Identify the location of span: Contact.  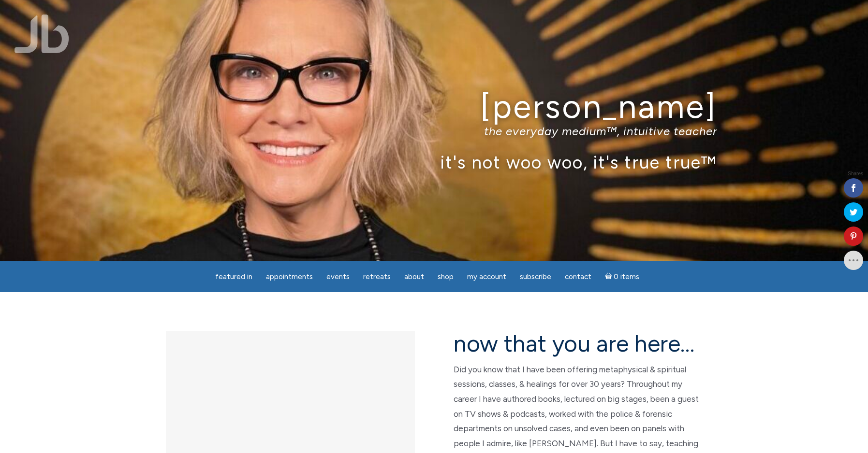
(578, 277).